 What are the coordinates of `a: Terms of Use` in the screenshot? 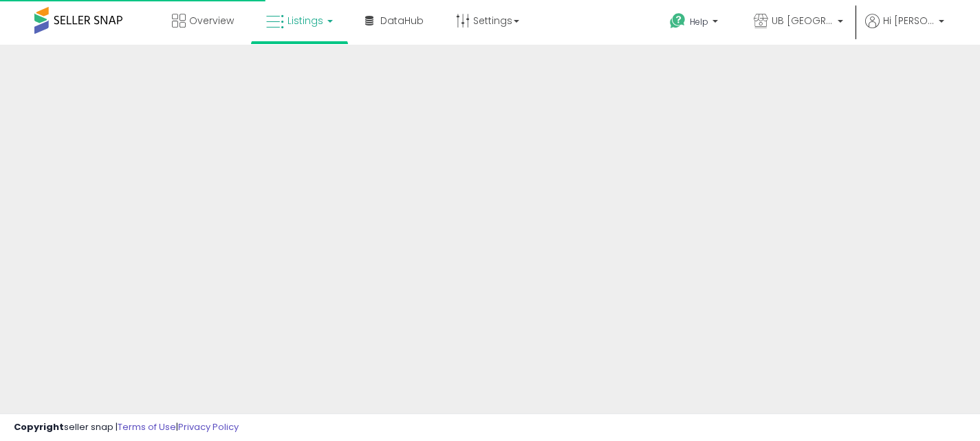 It's located at (146, 426).